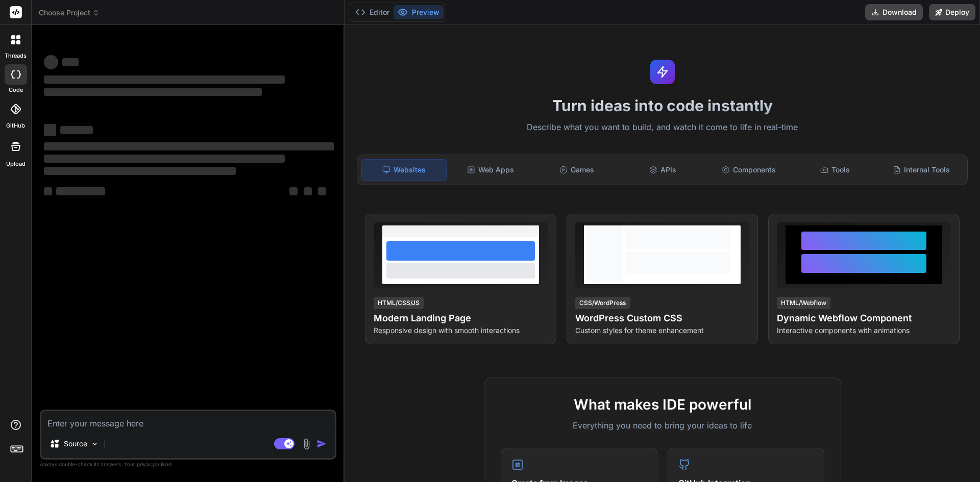 Image resolution: width=980 pixels, height=482 pixels. I want to click on label: GitHub, so click(15, 125).